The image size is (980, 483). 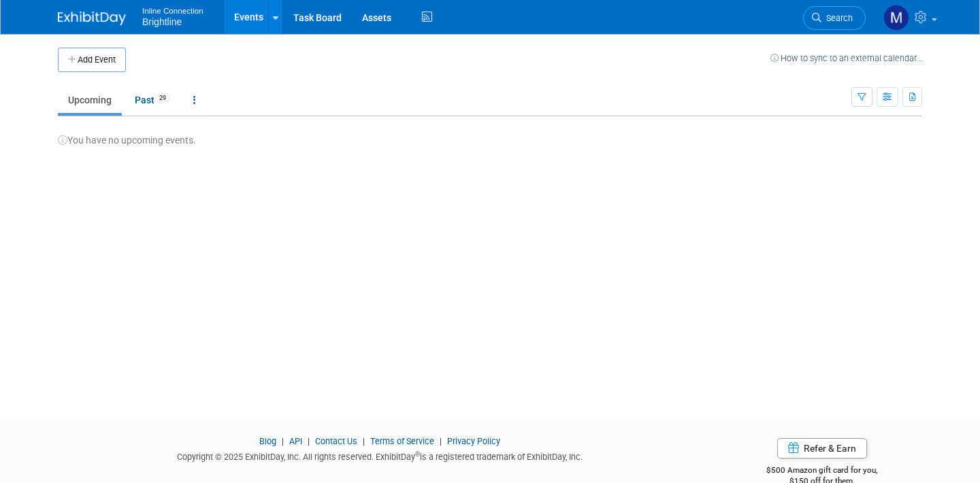 I want to click on a: Upcoming, so click(x=90, y=100).